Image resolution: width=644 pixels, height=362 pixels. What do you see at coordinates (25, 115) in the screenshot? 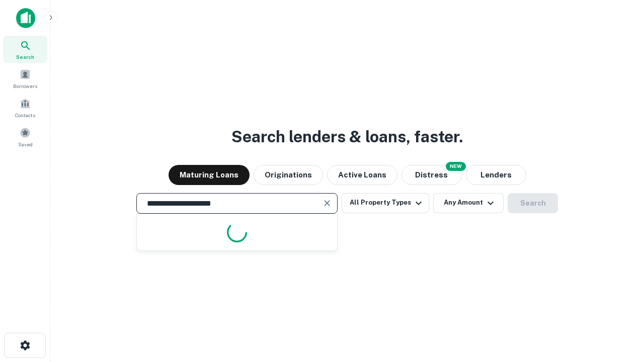
I see `span: Contacts` at bounding box center [25, 115].